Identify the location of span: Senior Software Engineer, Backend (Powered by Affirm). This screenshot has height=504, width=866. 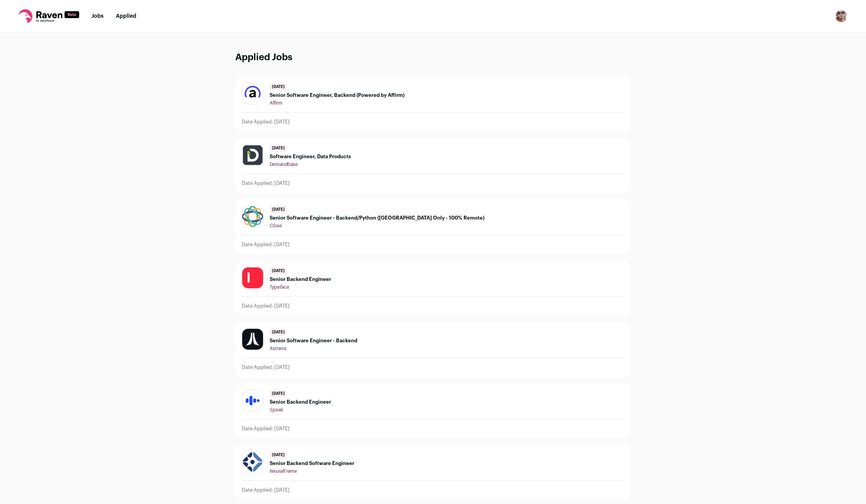
(337, 95).